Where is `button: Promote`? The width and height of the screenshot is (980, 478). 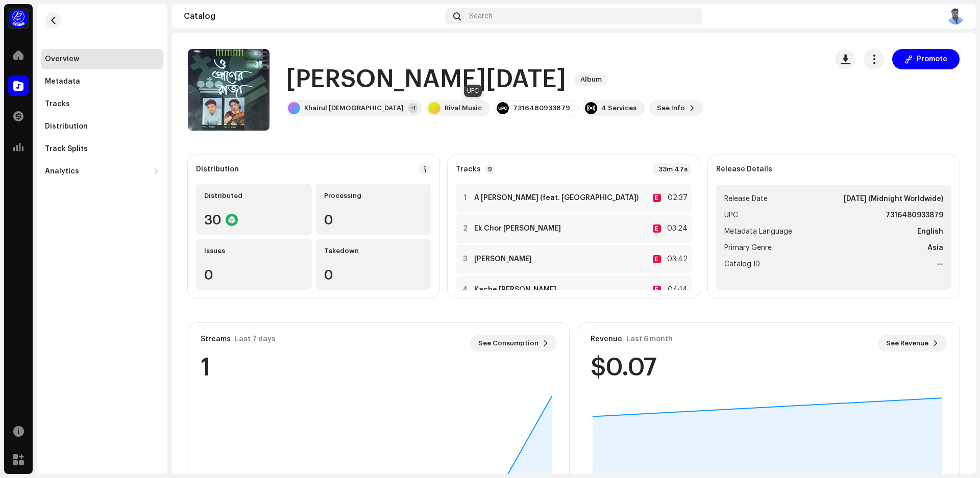 button: Promote is located at coordinates (926, 59).